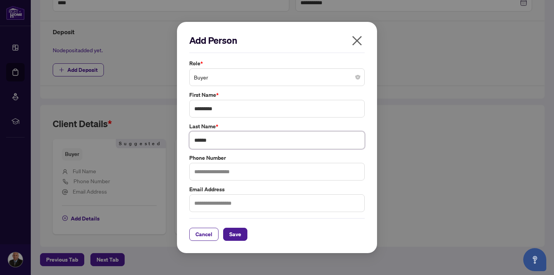 The image size is (554, 275). Describe the element at coordinates (277, 77) in the screenshot. I see `span: Buyer` at that location.